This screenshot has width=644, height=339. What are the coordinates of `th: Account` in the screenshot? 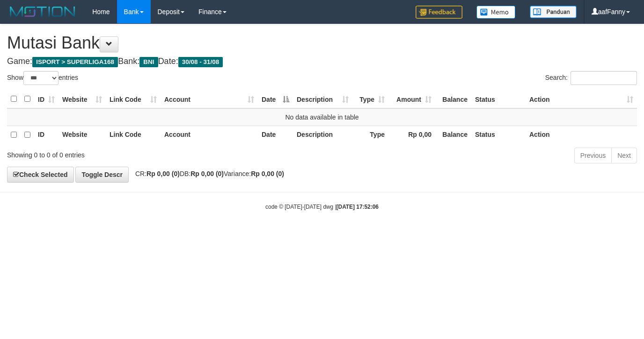 It's located at (209, 134).